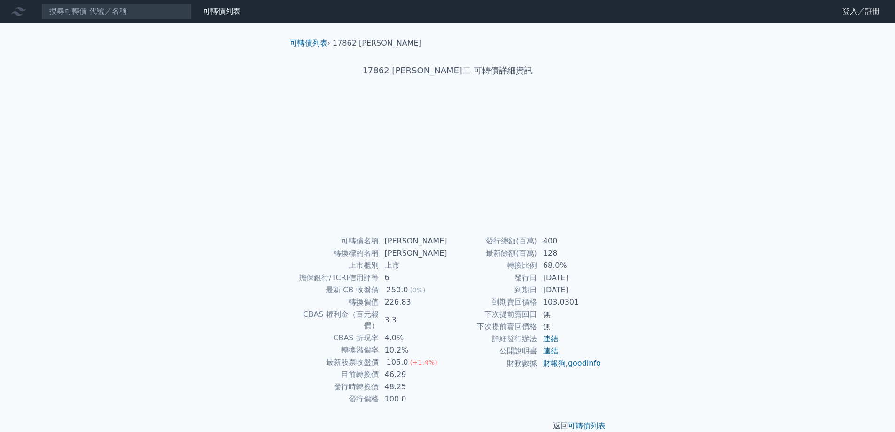  I want to click on td: 轉換價值, so click(336, 302).